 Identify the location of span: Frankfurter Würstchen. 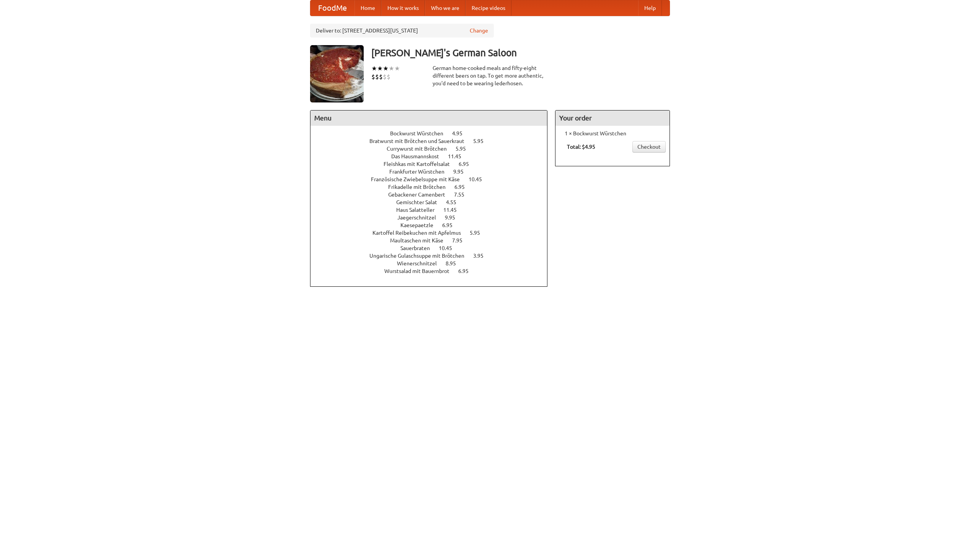
(421, 172).